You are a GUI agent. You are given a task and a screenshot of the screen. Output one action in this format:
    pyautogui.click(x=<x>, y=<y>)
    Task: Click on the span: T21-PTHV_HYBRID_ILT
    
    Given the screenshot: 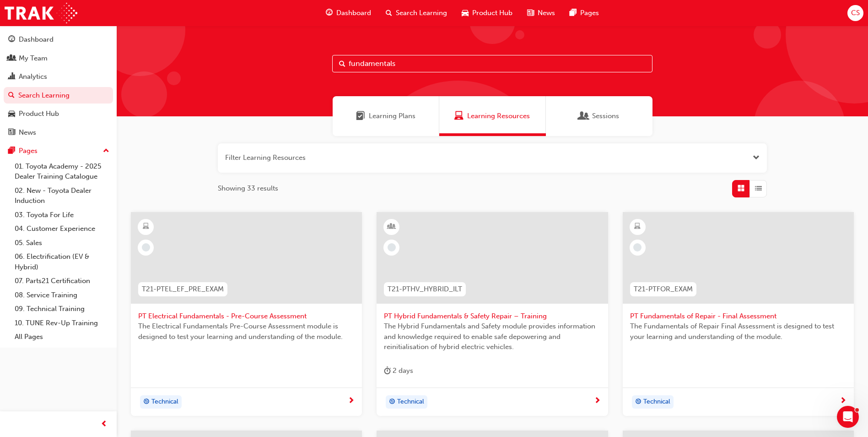 What is the action you would take?
    pyautogui.click(x=425, y=289)
    